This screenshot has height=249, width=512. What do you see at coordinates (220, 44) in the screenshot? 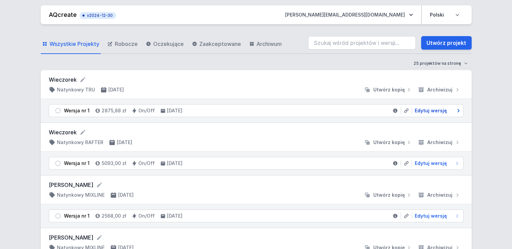
I see `span: Zaakceptowane` at bounding box center [220, 44].